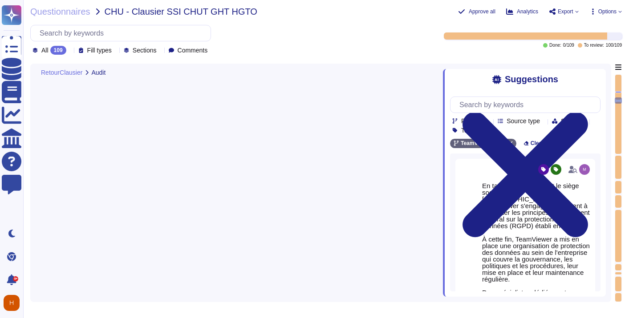  I want to click on span: Comments, so click(193, 50).